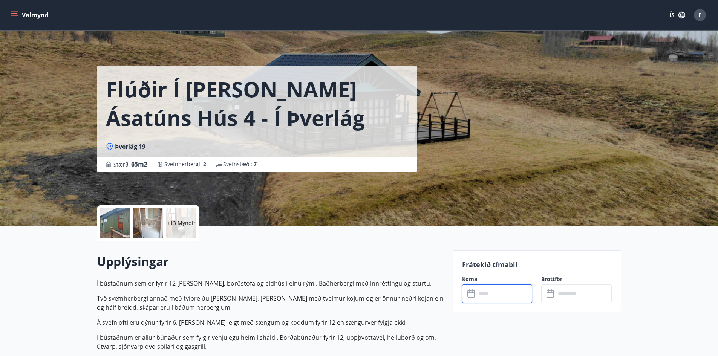 Image resolution: width=718 pixels, height=356 pixels. Describe the element at coordinates (497, 279) in the screenshot. I see `label: Koma` at that location.